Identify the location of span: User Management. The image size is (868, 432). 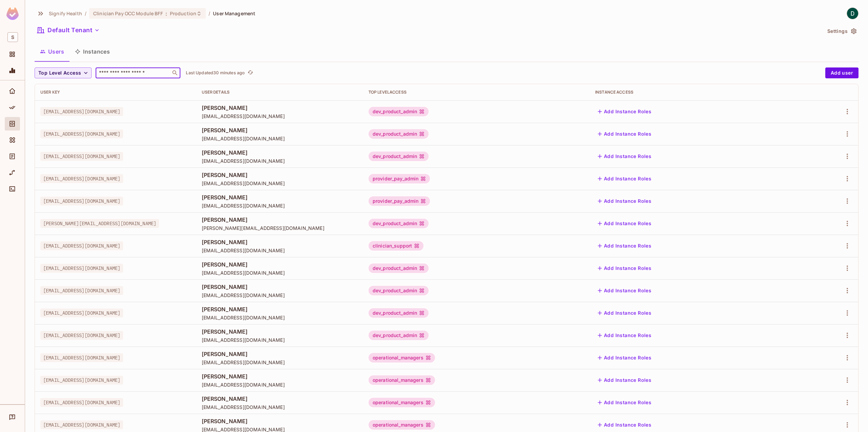
(234, 13).